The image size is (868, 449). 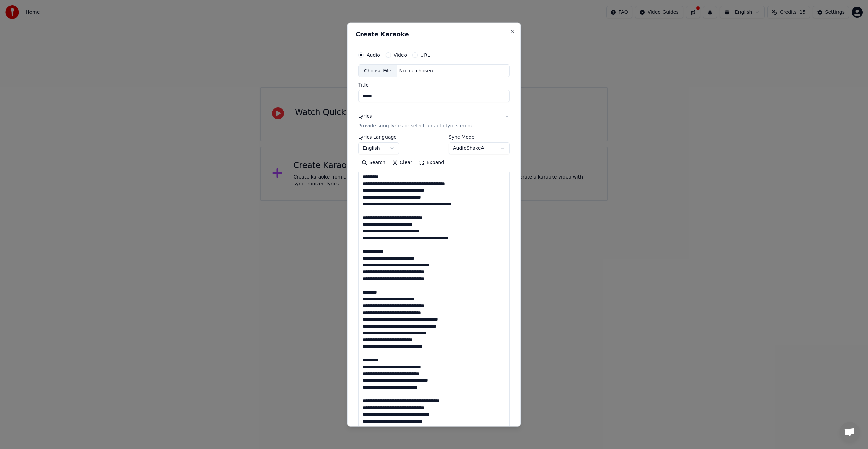 What do you see at coordinates (400, 55) in the screenshot?
I see `label: Video` at bounding box center [400, 55].